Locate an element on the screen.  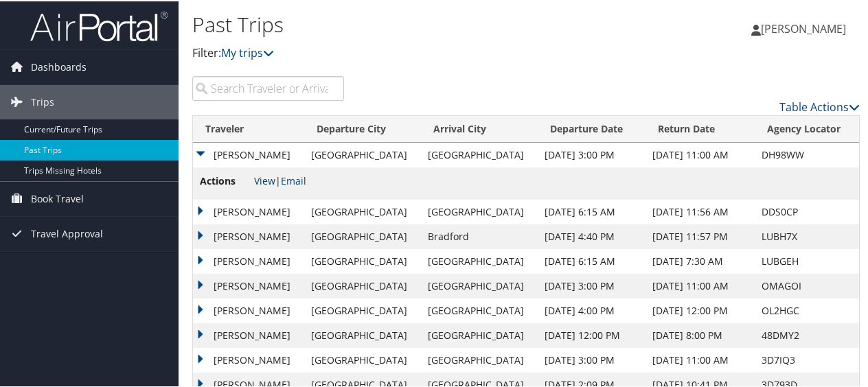
a: Email is located at coordinates (293, 179).